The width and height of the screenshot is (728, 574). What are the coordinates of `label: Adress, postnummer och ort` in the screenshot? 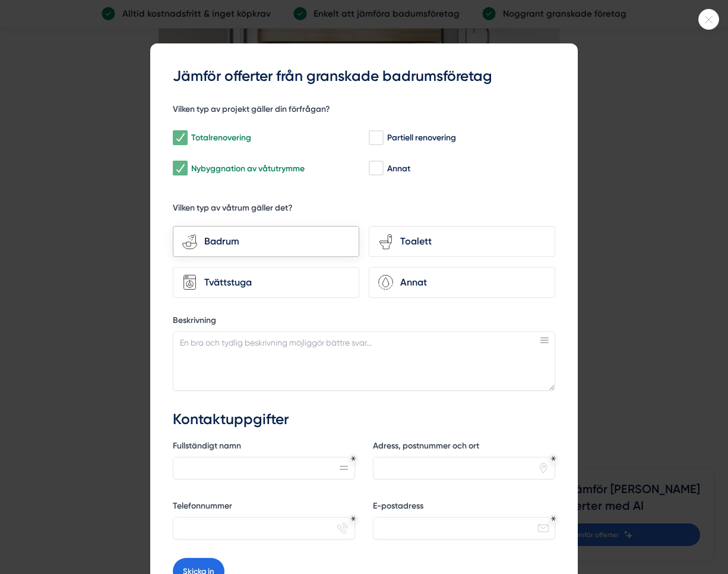 It's located at (463, 447).